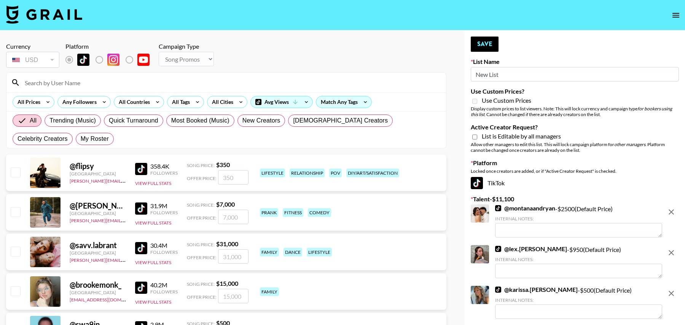  Describe the element at coordinates (484, 44) in the screenshot. I see `button: Save` at that location.